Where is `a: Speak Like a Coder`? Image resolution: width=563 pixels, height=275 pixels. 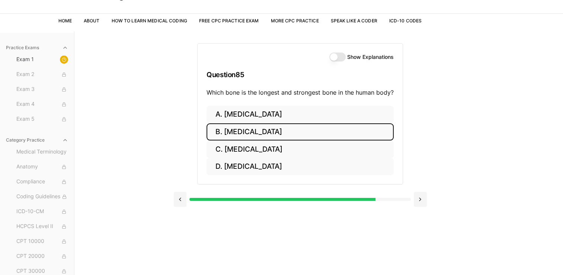 a: Speak Like a Coder is located at coordinates (354, 20).